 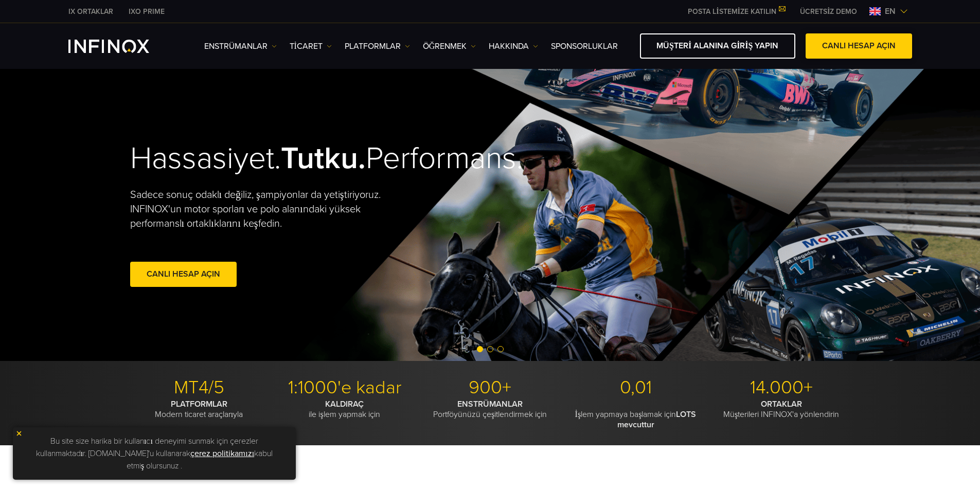 What do you see at coordinates (183, 274) in the screenshot?
I see `a: Canlı Hesap Açın` at bounding box center [183, 274].